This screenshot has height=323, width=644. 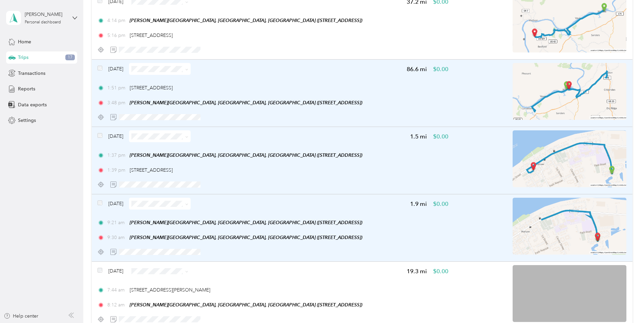 I want to click on button: Help center, so click(x=21, y=316).